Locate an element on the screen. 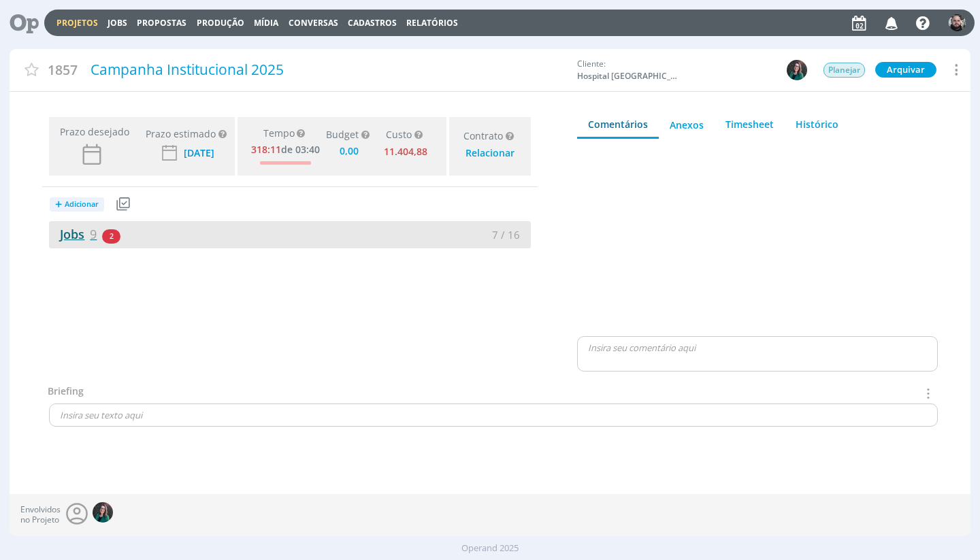 Image resolution: width=980 pixels, height=560 pixels. span: Propostas is located at coordinates (161, 22).